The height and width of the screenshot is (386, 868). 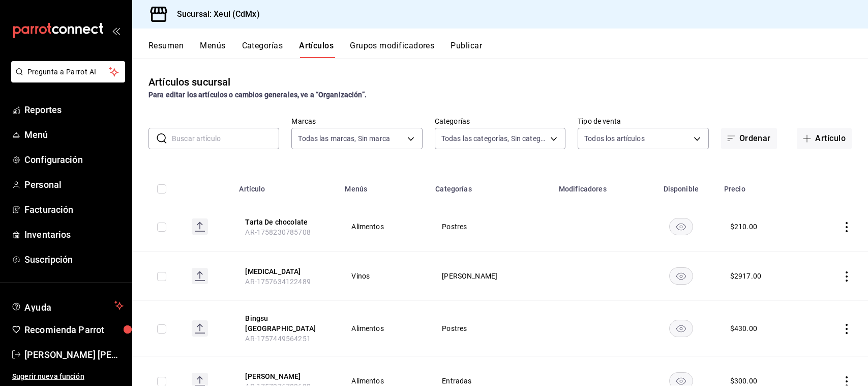 I want to click on div: $ 210.00, so click(x=744, y=227).